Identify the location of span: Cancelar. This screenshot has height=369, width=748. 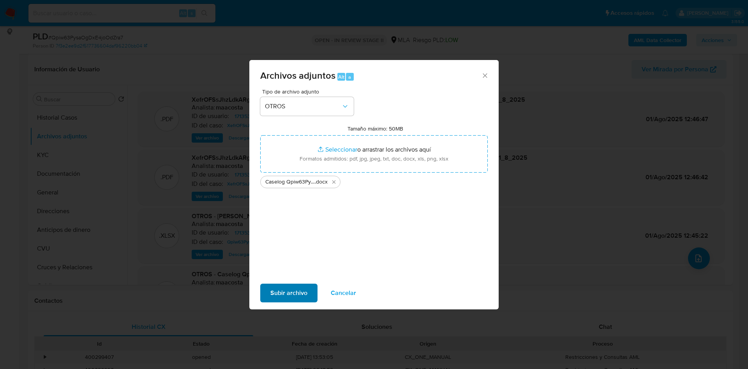
(343, 293).